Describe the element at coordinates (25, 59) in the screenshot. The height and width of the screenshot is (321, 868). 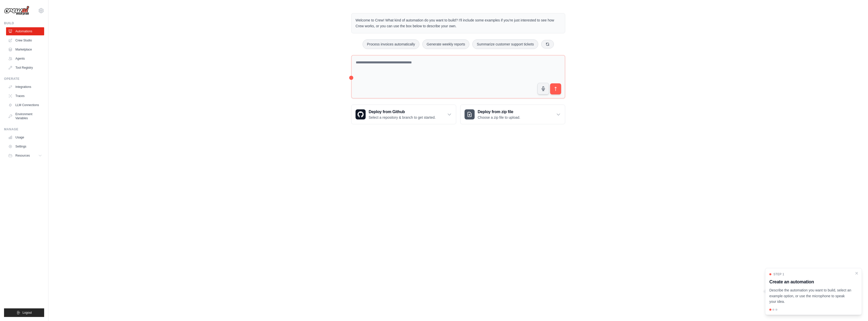
I see `a: Agents` at that location.